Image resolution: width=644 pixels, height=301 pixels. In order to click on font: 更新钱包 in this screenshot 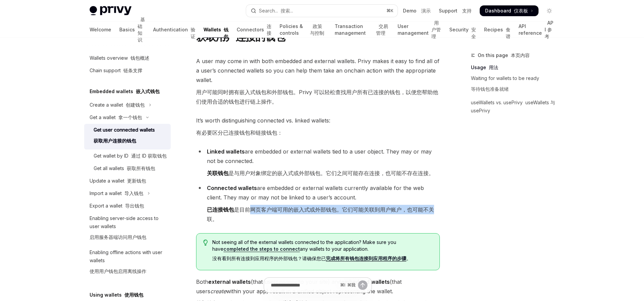, I will do `click(136, 181)`.